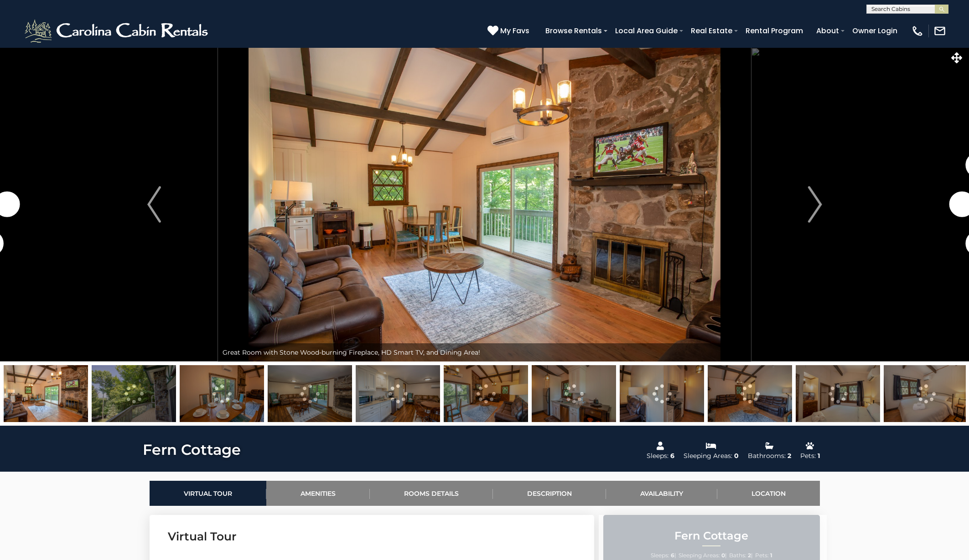 The height and width of the screenshot is (560, 969). Describe the element at coordinates (514, 30) in the screenshot. I see `span: My Favs` at that location.